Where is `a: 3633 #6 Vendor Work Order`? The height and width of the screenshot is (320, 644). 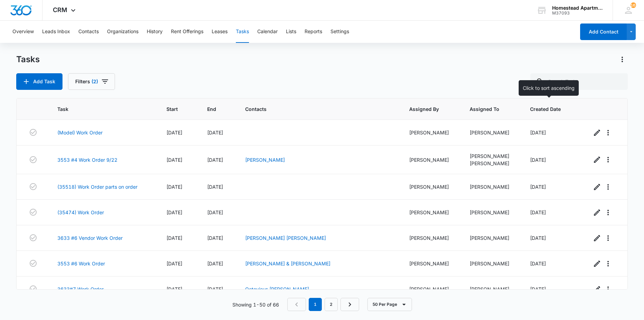 a: 3633 #6 Vendor Work Order is located at coordinates (89, 237).